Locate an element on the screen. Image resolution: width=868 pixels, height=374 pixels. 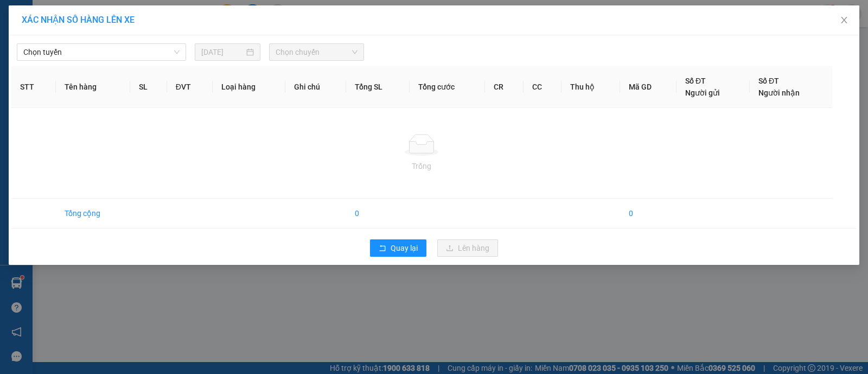
span: environment is located at coordinates (9, 76).